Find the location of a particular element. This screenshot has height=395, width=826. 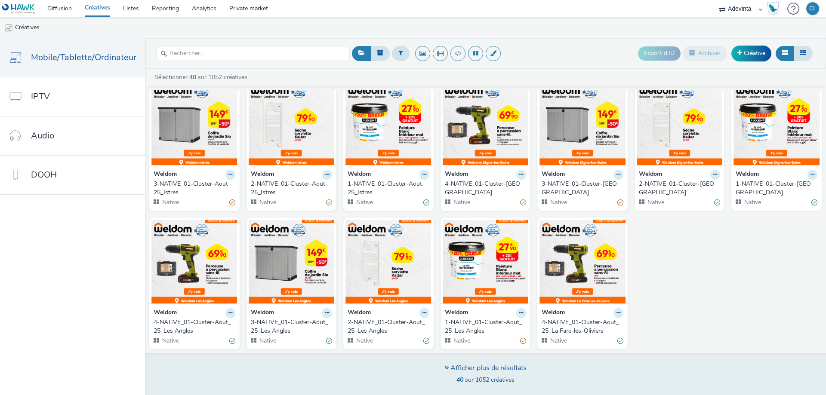

img: 4-NATIVE_01-Cluster-Aout_25_La Fare-les-Oliviers visual is located at coordinates (583, 262).